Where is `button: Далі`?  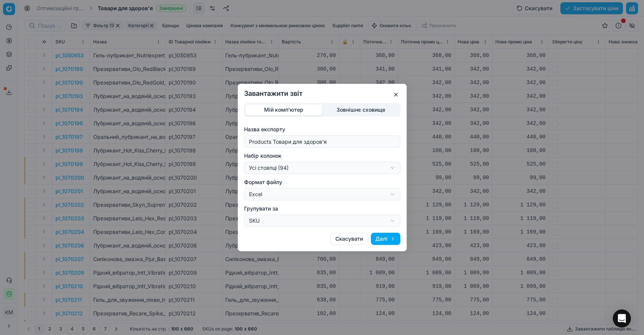
button: Далі is located at coordinates (386, 239).